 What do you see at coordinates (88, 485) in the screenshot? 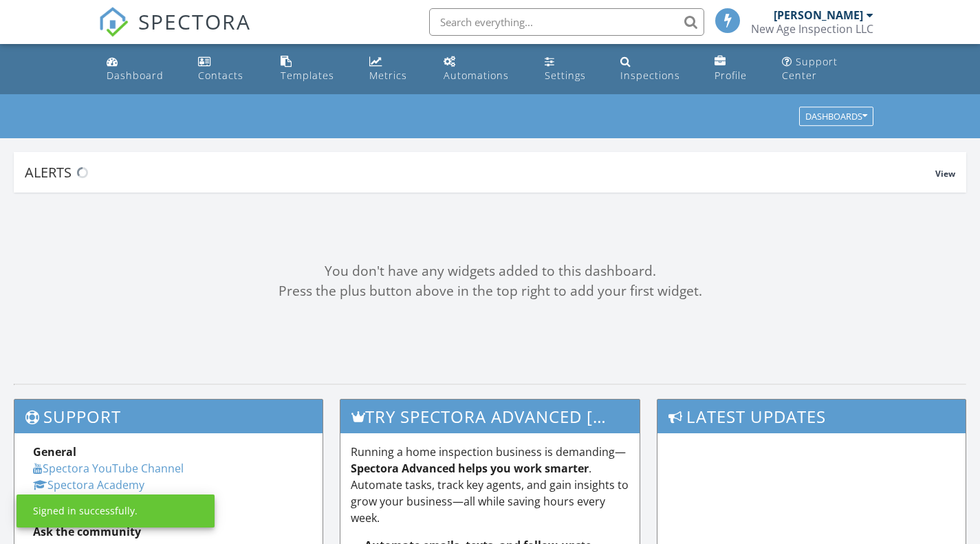
I see `a: Spectora Academy` at bounding box center [88, 485].